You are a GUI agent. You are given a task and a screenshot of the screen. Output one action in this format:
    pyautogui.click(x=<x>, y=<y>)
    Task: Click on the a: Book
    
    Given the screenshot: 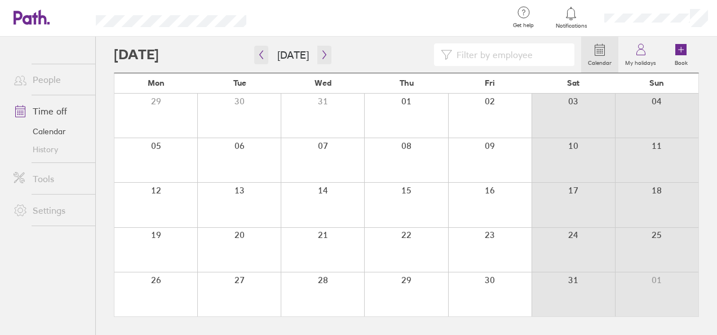 What is the action you would take?
    pyautogui.click(x=681, y=55)
    